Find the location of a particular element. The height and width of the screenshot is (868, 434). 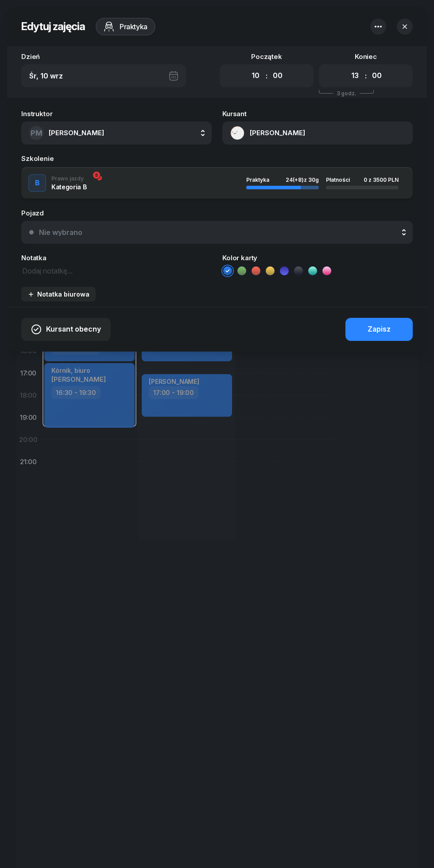

div: Nie wybrano is located at coordinates (61, 232).